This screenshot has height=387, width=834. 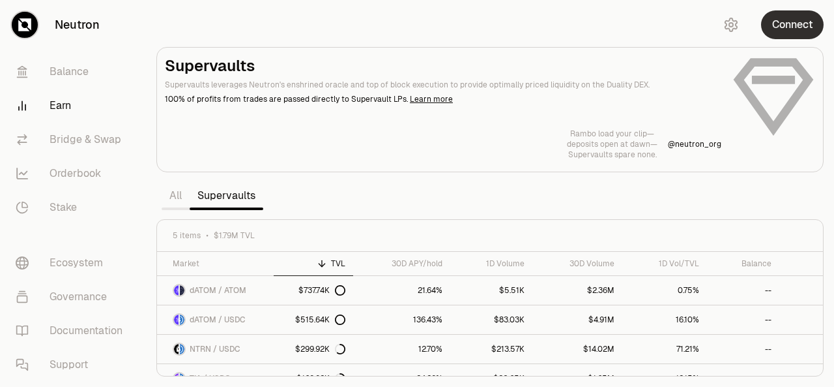 What do you see at coordinates (73, 207) in the screenshot?
I see `a: Stake` at bounding box center [73, 207].